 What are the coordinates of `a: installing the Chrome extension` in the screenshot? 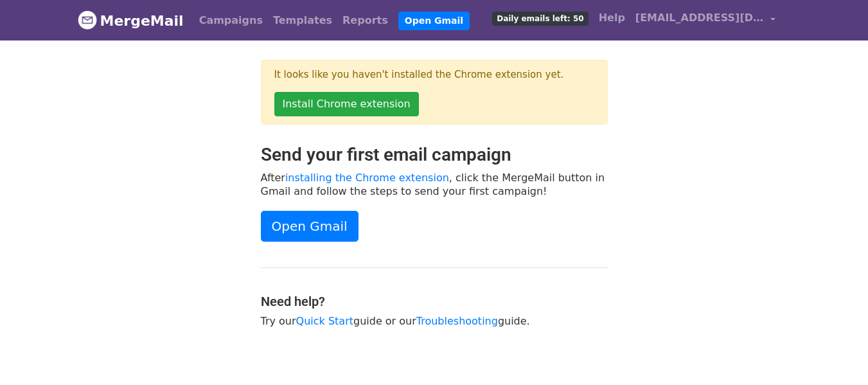 It's located at (367, 177).